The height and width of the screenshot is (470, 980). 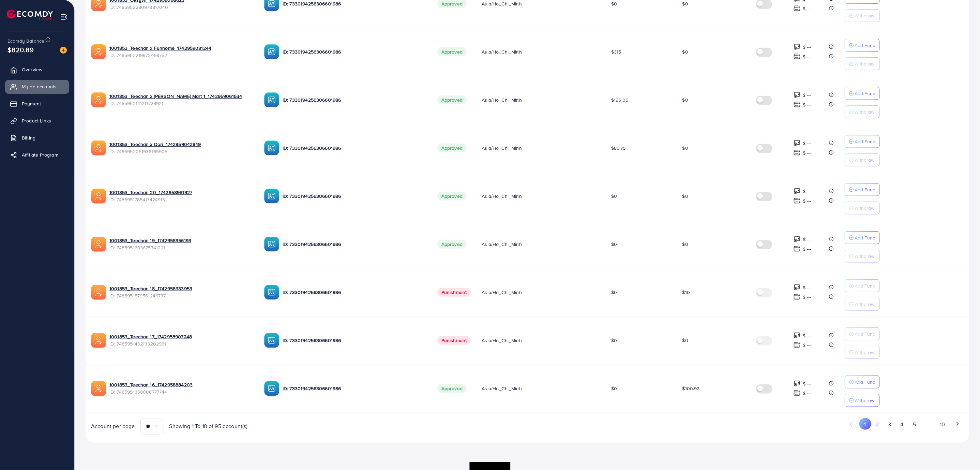 I want to click on span: ID: 7485952280978817040, so click(x=181, y=7).